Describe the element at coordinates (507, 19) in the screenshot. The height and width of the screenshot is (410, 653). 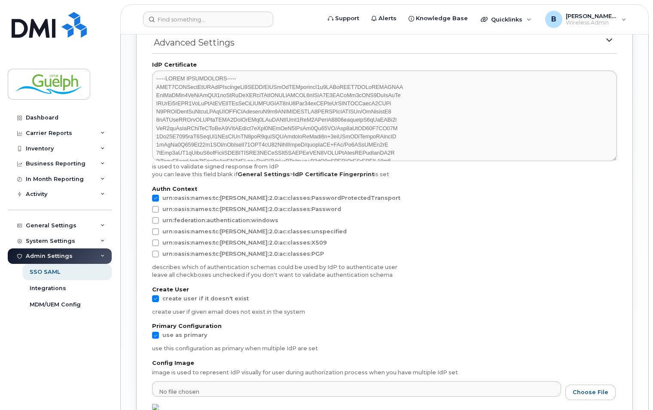
I see `span: Quicklinks` at that location.